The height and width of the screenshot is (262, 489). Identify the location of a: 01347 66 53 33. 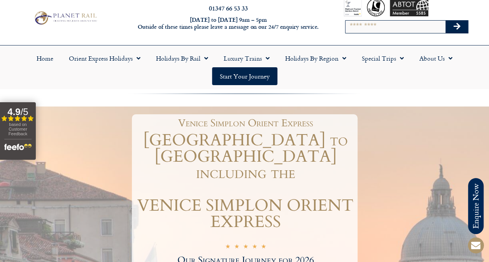
(228, 8).